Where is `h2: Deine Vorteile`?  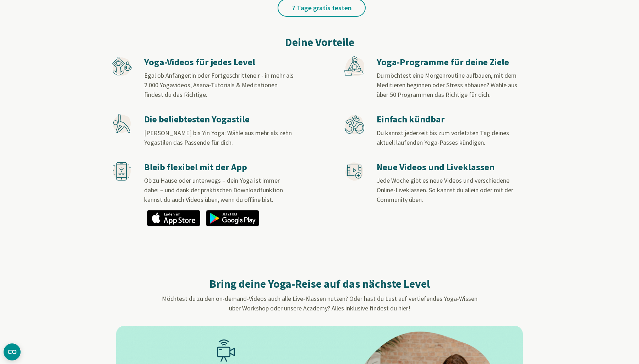
h2: Deine Vorteile is located at coordinates (319, 42).